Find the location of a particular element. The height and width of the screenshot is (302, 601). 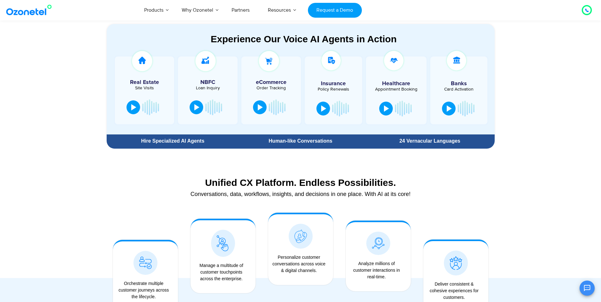

h5: Banks is located at coordinates (459, 84).